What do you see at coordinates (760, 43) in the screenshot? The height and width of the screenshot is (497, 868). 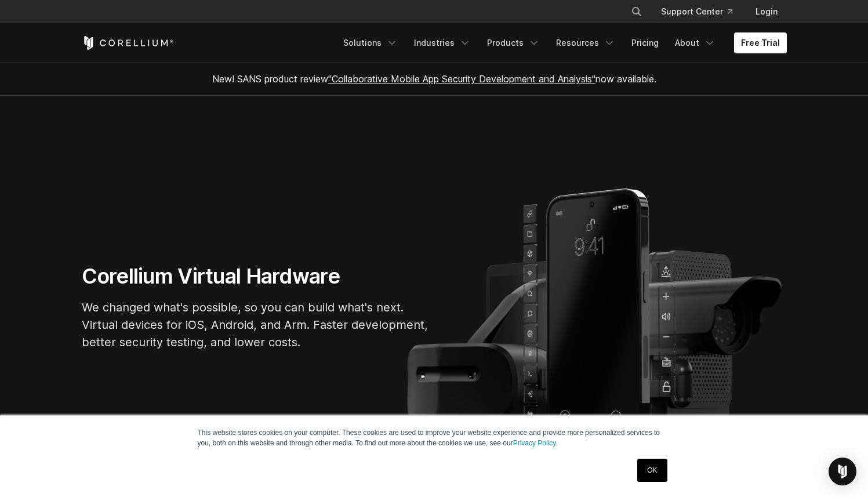 I see `a: Free Trial` at bounding box center [760, 43].